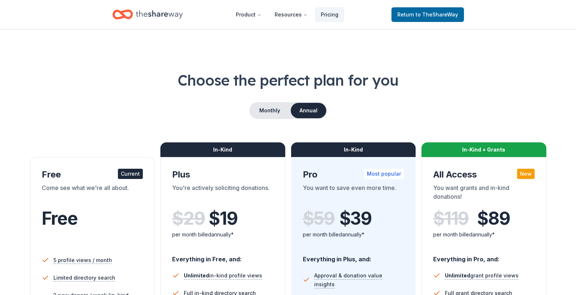 This screenshot has width=576, height=295. What do you see at coordinates (427, 15) in the screenshot?
I see `span: Return` at bounding box center [427, 15].